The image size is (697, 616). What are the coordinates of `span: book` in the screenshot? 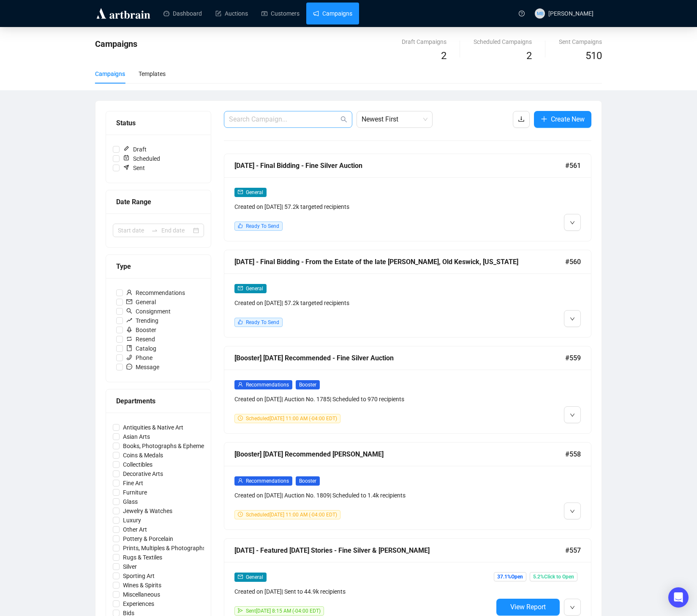 It's located at (129, 348).